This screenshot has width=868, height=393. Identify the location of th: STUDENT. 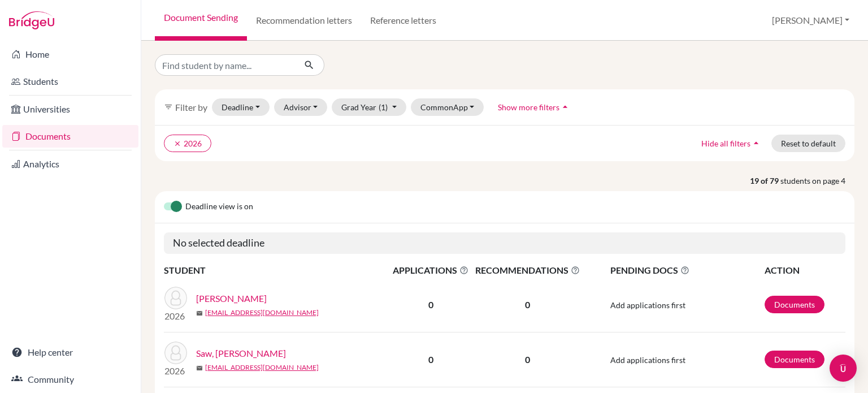
(277, 270).